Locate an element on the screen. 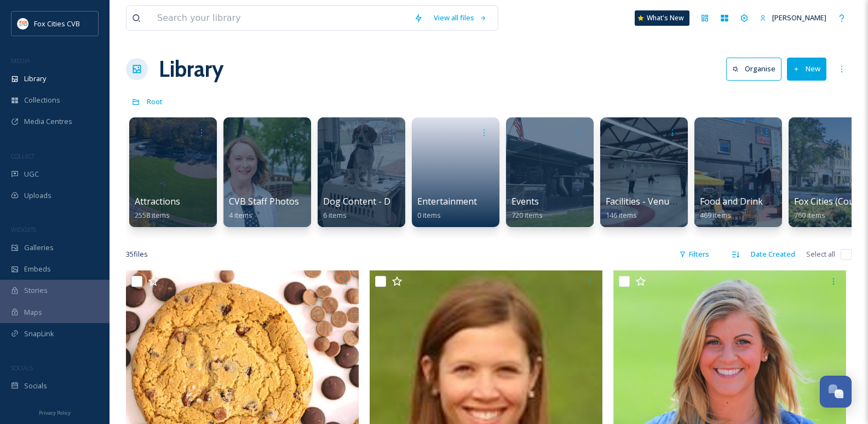 Image resolution: width=868 pixels, height=424 pixels. span: Maps is located at coordinates (33, 312).